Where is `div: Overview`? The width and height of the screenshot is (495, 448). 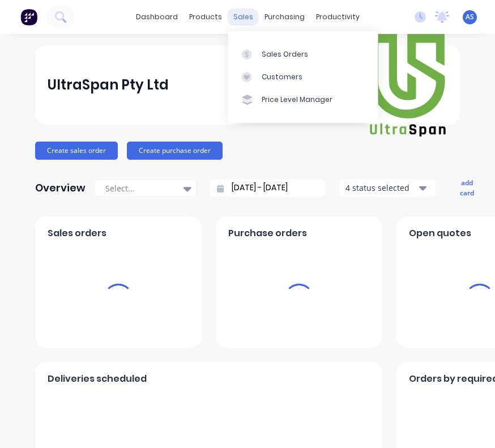
div: Overview is located at coordinates (60, 188).